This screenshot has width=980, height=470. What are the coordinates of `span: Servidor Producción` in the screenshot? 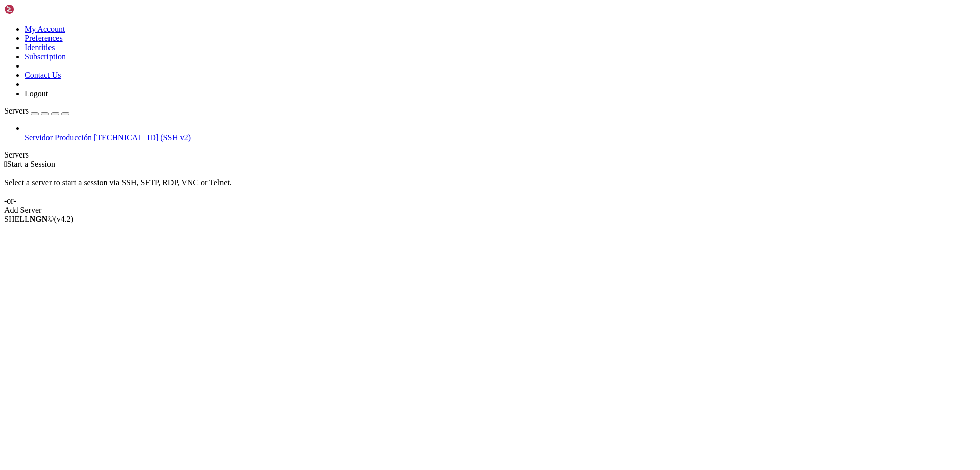 It's located at (58, 137).